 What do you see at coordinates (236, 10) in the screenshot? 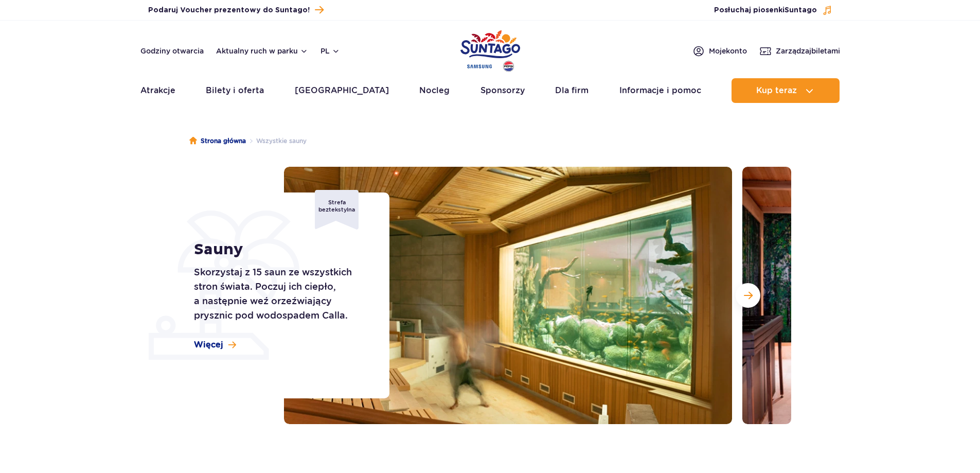
I see `a: Podaruj Voucher prezentowy do Suntago!` at bounding box center [236, 10].